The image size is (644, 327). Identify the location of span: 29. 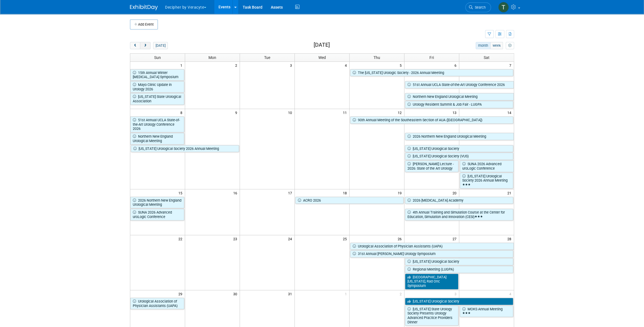
(181, 294).